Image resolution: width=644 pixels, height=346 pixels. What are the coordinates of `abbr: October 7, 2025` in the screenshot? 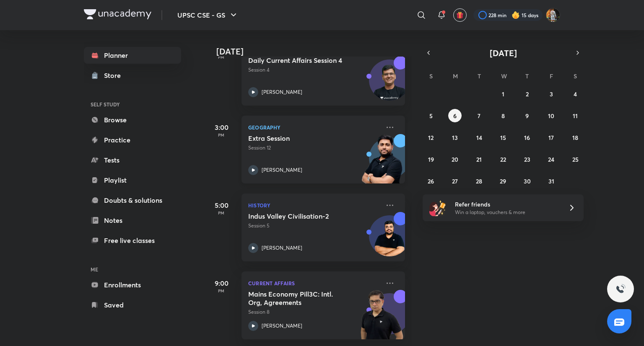 It's located at (479, 116).